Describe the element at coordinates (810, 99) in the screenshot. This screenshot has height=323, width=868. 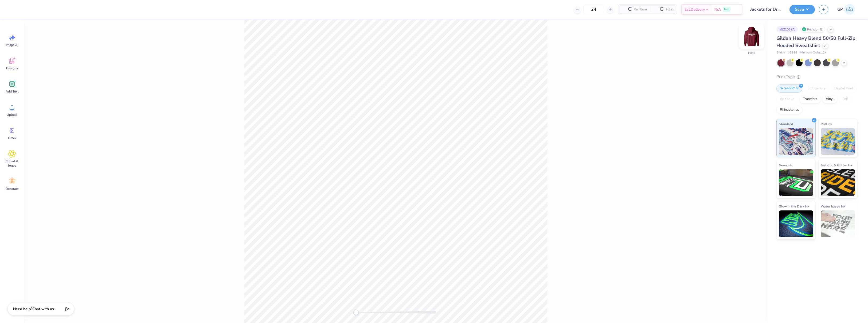
I see `div: Transfers` at that location.